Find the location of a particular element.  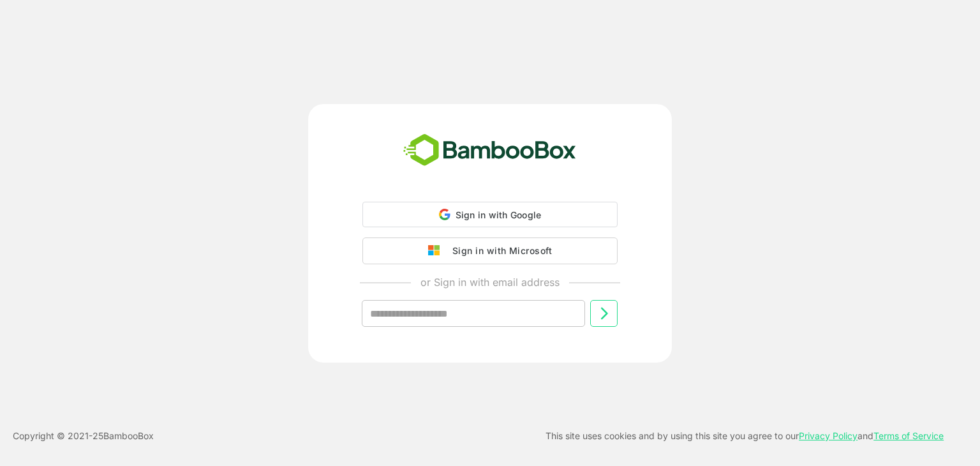

a: Terms of Service is located at coordinates (908, 436).